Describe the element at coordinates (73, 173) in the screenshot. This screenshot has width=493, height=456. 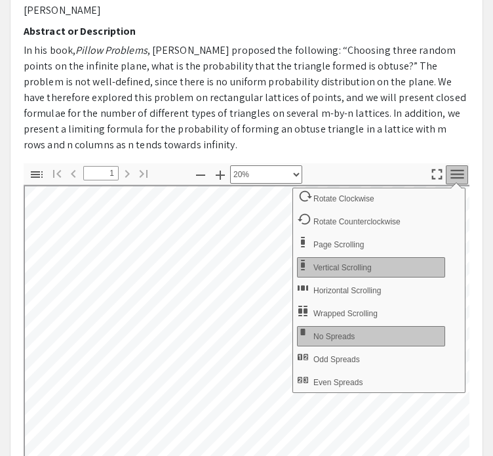
I see `button: Previous Page` at that location.